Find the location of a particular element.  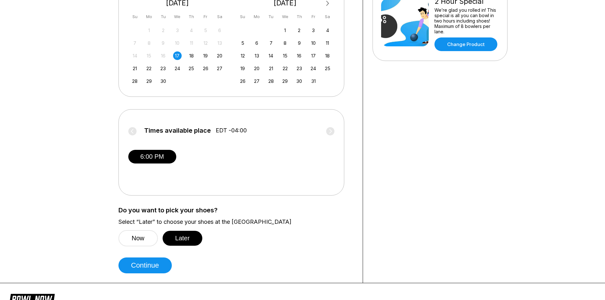

div: Not available Sunday, September 14th, 2025 is located at coordinates (135, 56).